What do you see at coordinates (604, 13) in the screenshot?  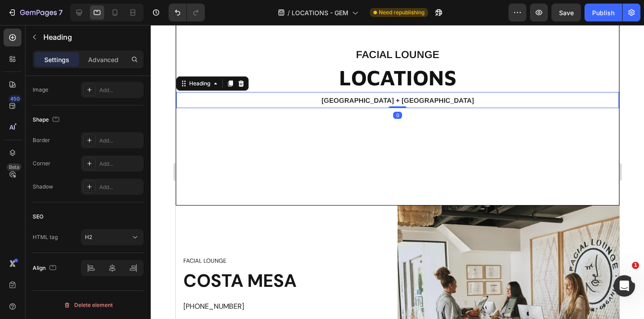 I see `div: Publish` at bounding box center [604, 13].